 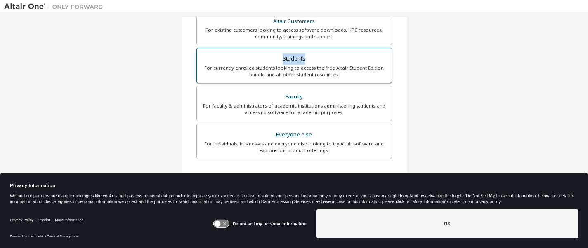 What do you see at coordinates (294, 178) in the screenshot?
I see `div: Your Profile` at bounding box center [294, 178].